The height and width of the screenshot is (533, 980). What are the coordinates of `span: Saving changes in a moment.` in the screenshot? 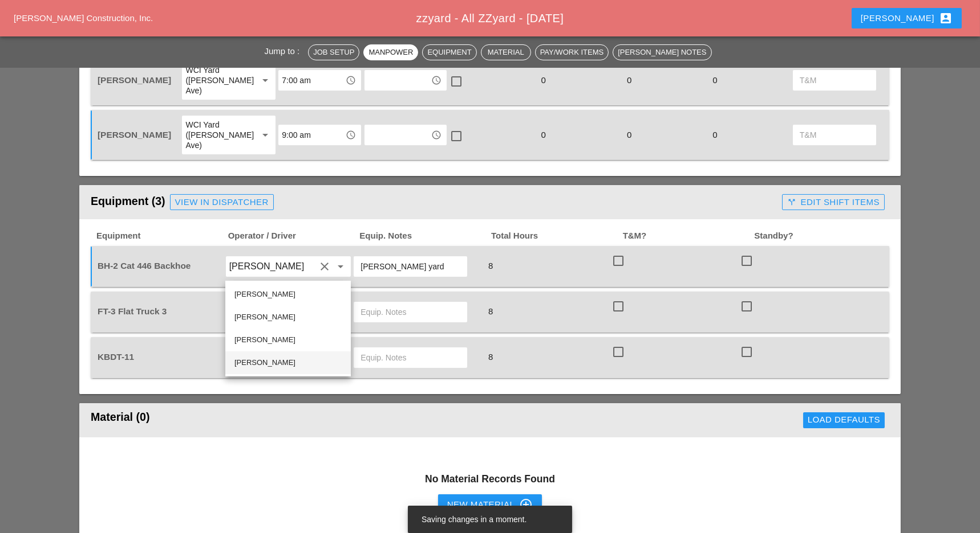 It's located at (474, 520).